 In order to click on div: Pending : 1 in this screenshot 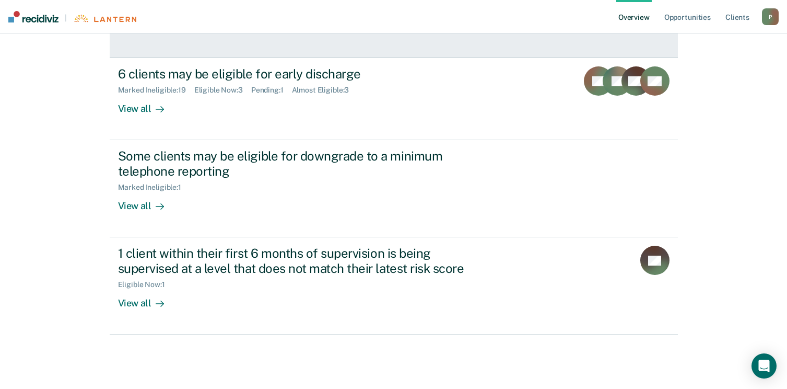, I will do `click(272, 90)`.